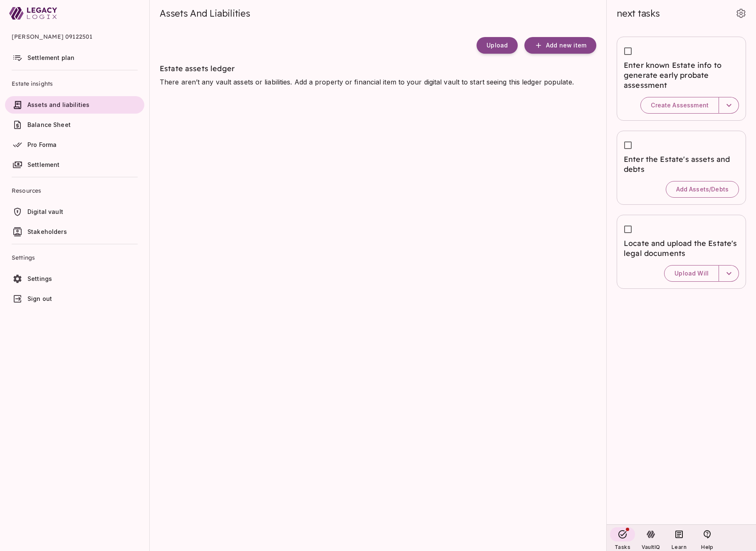 The height and width of the screenshot is (551, 756). Describe the element at coordinates (679, 547) in the screenshot. I see `span: Learn` at that location.